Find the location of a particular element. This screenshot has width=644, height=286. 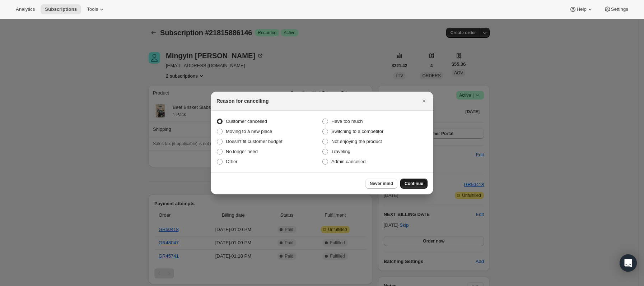

div: Open Intercom Messenger is located at coordinates (628, 263).